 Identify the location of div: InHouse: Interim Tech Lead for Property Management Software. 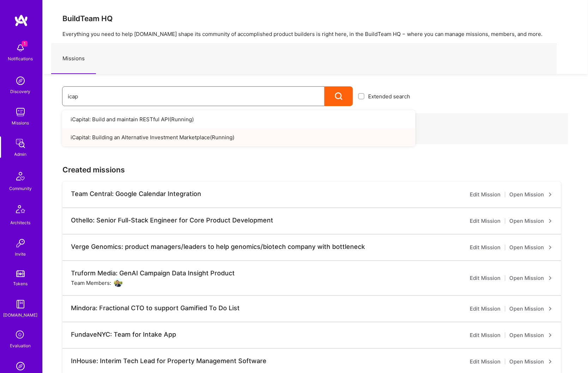
(168, 361).